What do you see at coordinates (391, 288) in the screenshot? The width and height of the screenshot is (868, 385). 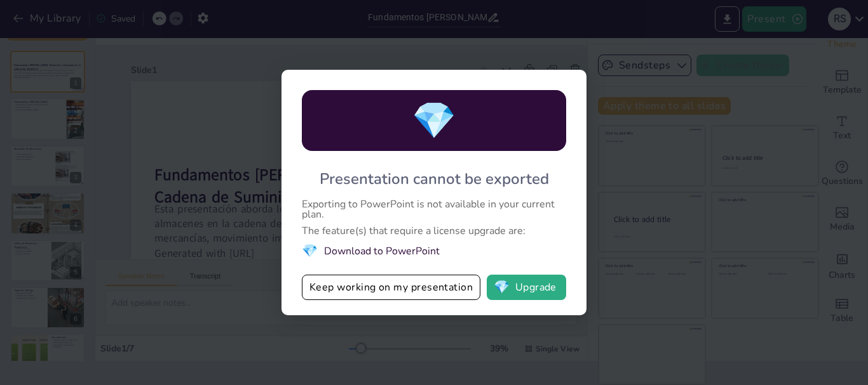 I see `button: Keep working on my presentation` at bounding box center [391, 288].